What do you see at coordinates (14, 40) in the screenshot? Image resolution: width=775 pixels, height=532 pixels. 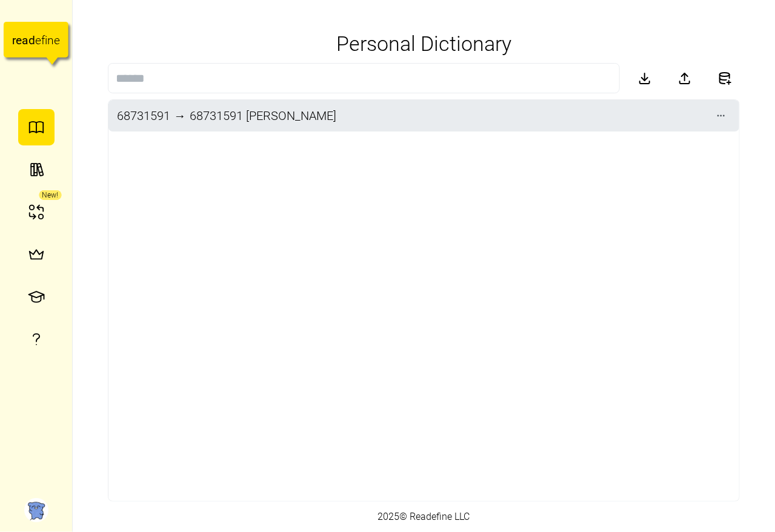 I see `tspan: r` at bounding box center [14, 40].